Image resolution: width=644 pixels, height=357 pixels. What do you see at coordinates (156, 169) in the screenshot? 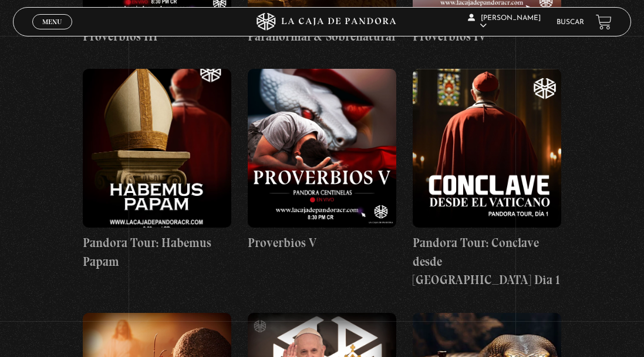
I see `a: Pandora Tour: Habemus Papam` at bounding box center [156, 169].